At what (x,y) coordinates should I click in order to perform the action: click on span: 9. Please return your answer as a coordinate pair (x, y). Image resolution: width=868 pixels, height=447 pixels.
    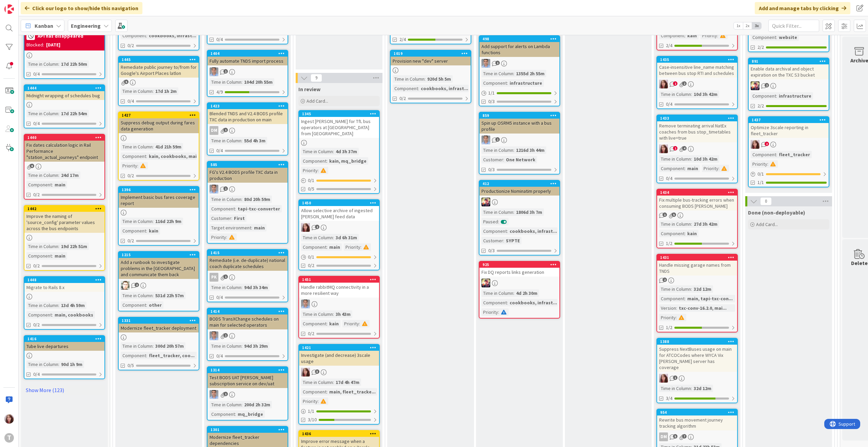
    Looking at the image, I should click on (317, 78).